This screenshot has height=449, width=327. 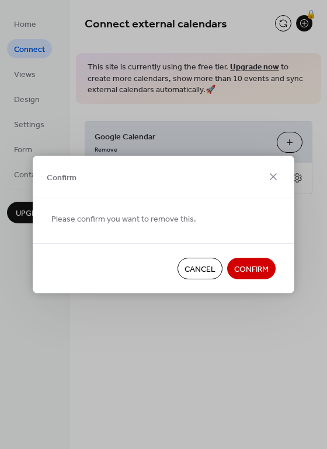 What do you see at coordinates (251, 268) in the screenshot?
I see `button: Confirm` at bounding box center [251, 268].